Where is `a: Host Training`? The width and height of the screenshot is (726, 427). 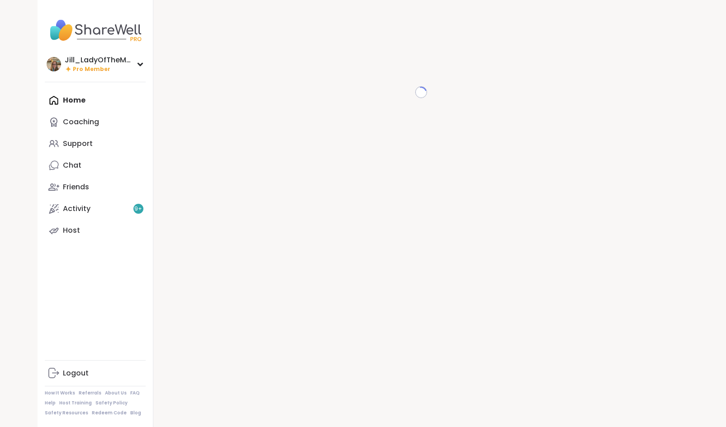 a: Host Training is located at coordinates (76, 403).